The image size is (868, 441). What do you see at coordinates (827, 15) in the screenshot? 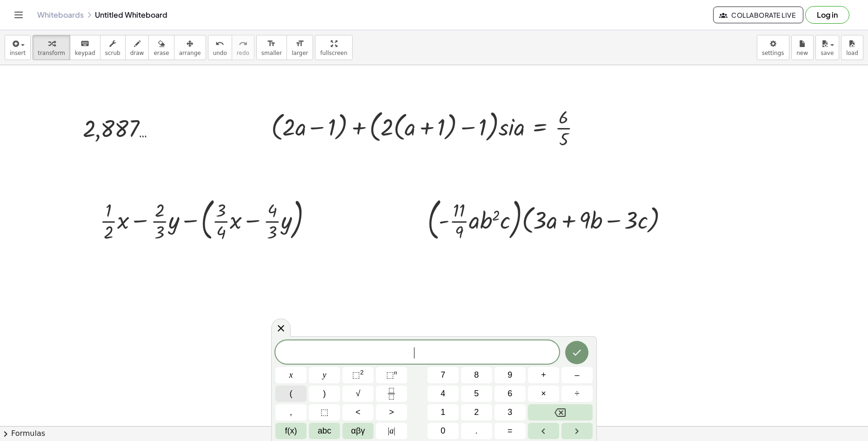
I see `button: Log in` at bounding box center [827, 15].